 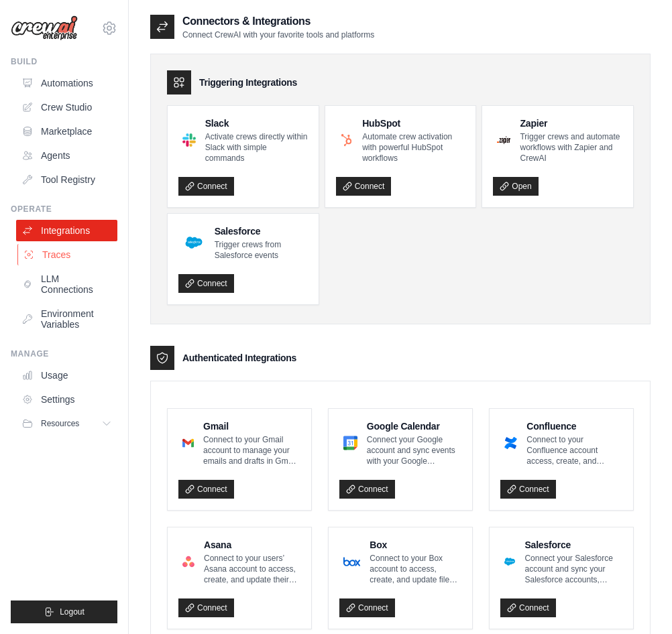 What do you see at coordinates (252, 569) in the screenshot?
I see `p: Connect to your users’ Asana account to access, create, and update their tasks or projects in Asa...` at bounding box center [252, 569].